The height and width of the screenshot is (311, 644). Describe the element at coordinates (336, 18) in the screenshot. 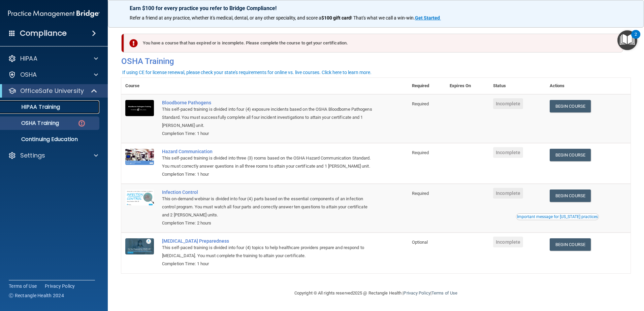

I see `strong: $100 gift card` at that location.